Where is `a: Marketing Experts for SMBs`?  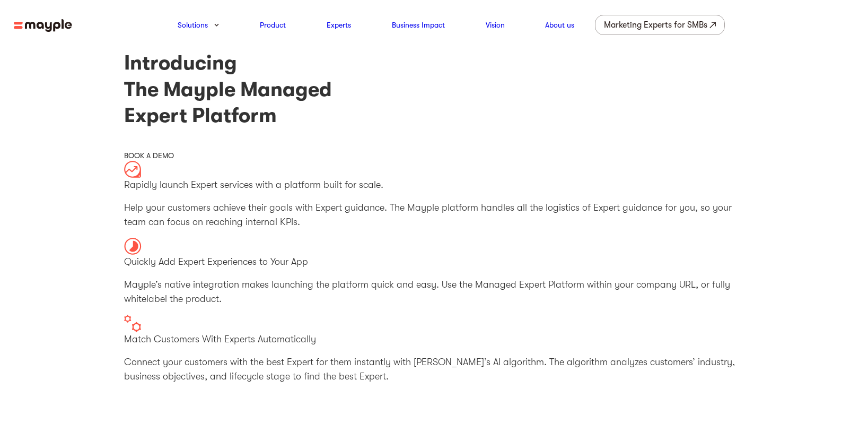
a: Marketing Experts for SMBs is located at coordinates (659, 25).